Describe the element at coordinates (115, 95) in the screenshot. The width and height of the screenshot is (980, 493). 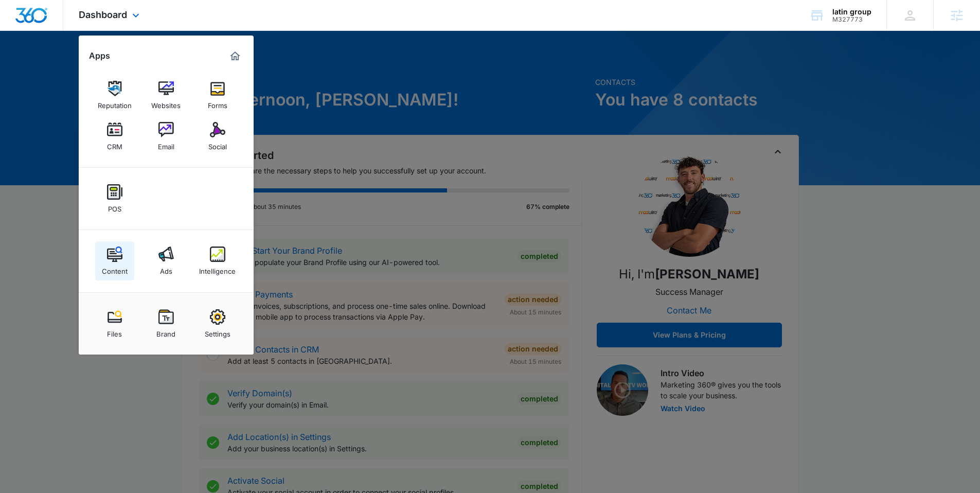
I see `a: Reputation` at that location.